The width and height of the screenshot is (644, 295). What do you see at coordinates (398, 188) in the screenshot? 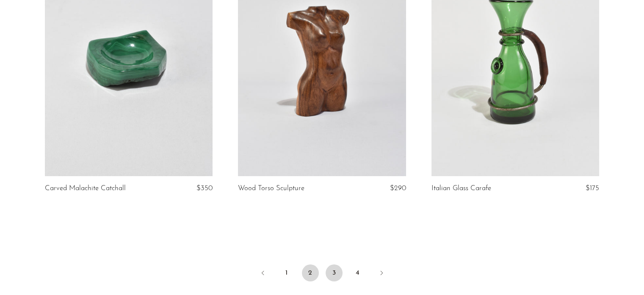
I see `span: $290` at bounding box center [398, 188].